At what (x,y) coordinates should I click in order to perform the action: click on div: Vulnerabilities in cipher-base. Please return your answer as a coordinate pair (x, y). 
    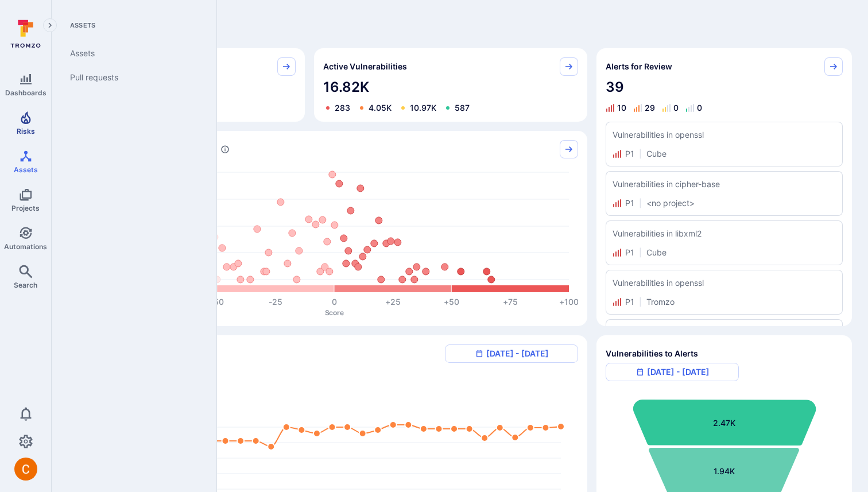
    Looking at the image, I should click on (724, 184).